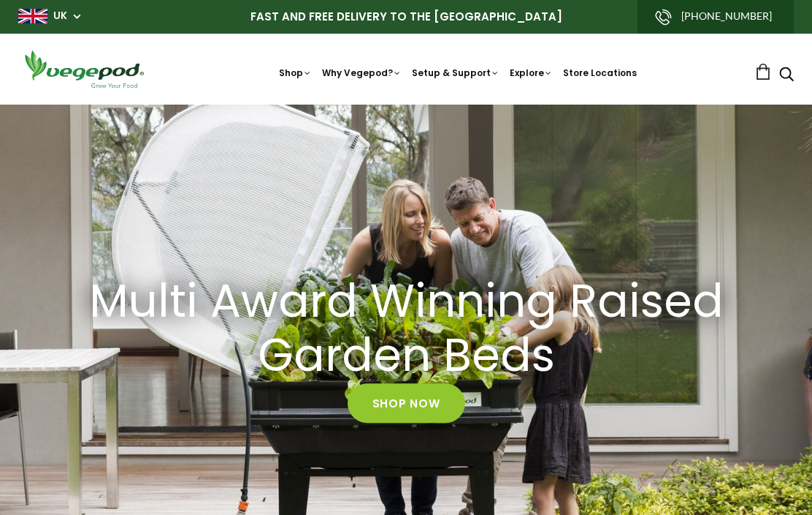  What do you see at coordinates (405, 329) in the screenshot?
I see `h2: Multi Award Winning Raised Garden Beds` at bounding box center [405, 329].